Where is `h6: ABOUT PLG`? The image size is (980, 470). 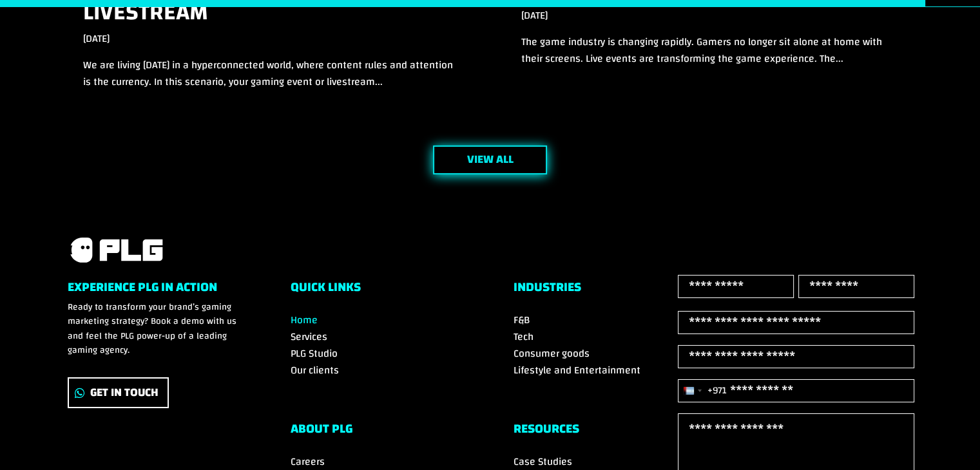
h6: ABOUT PLG is located at coordinates (379, 432).